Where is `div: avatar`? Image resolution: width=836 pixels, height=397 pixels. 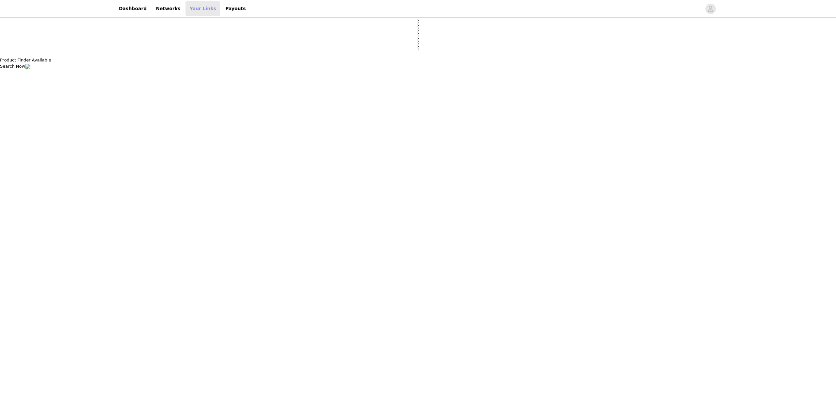 div: avatar is located at coordinates (710, 9).